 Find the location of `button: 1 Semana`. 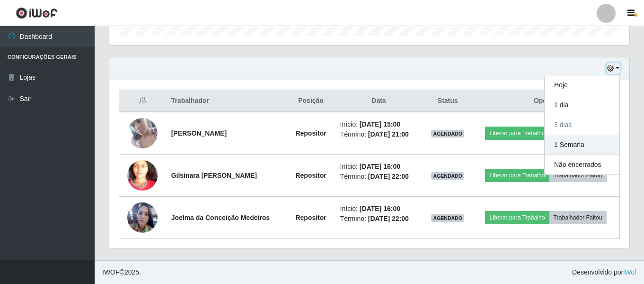

button: 1 Semana is located at coordinates (582, 145).